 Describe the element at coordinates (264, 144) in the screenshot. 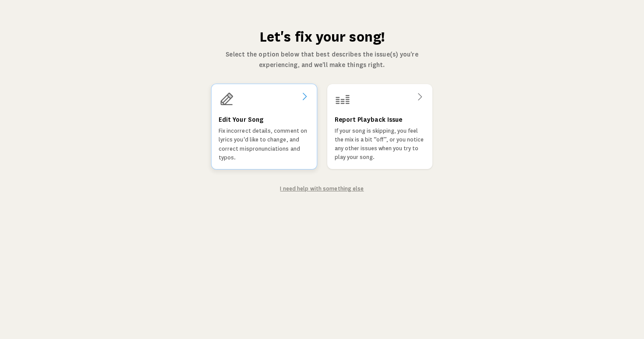

I see `p: Fix incorrect details, comment on lyrics you'd like to change, and correct mispronunciations and ...` at that location.